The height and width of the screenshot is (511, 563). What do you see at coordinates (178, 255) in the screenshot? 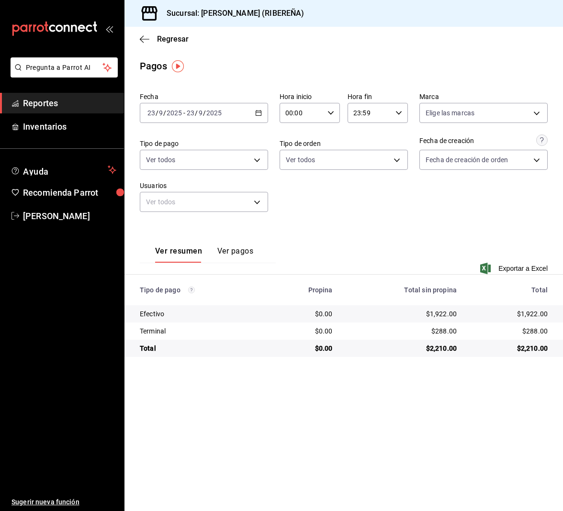
I see `button: Ver resumen` at bounding box center [178, 255].